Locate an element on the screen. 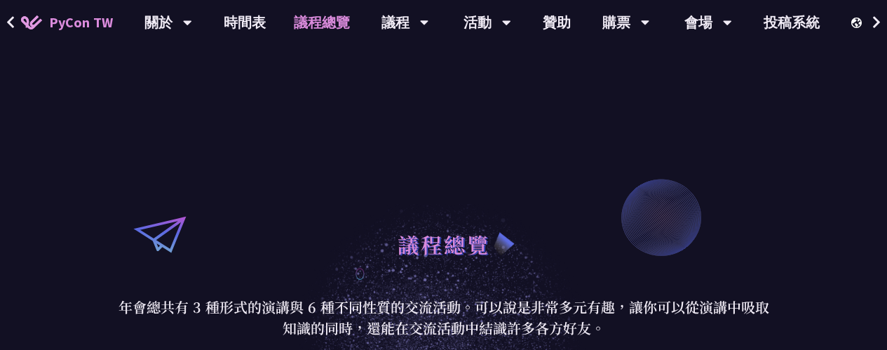 Image resolution: width=887 pixels, height=350 pixels. img: Locale Icon is located at coordinates (858, 22).